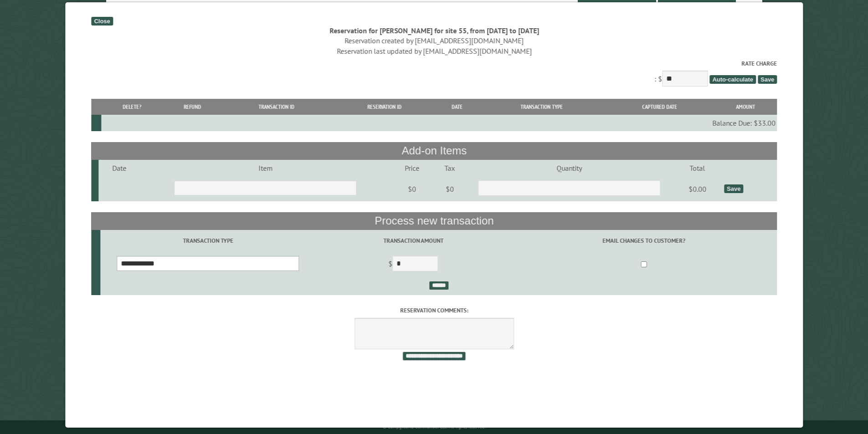 The width and height of the screenshot is (868, 434). What do you see at coordinates (276, 106) in the screenshot?
I see `th: Transaction ID` at bounding box center [276, 106].